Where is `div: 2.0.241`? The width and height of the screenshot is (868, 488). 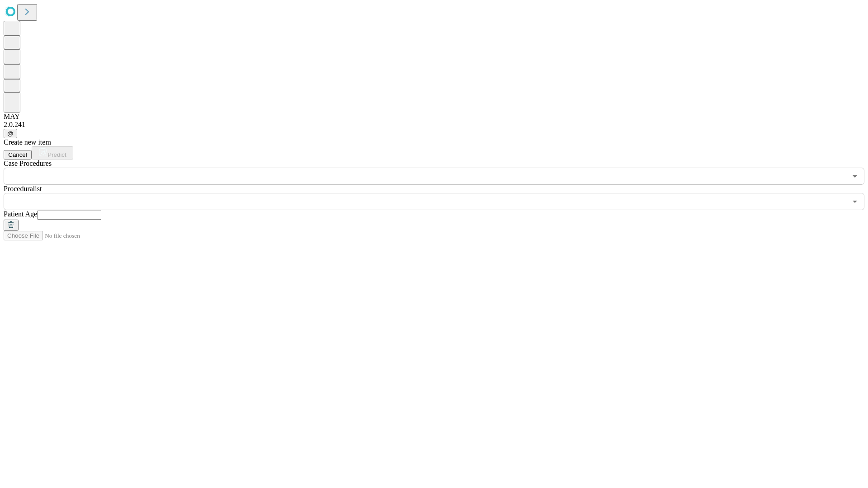 div: 2.0.241 is located at coordinates (434, 125).